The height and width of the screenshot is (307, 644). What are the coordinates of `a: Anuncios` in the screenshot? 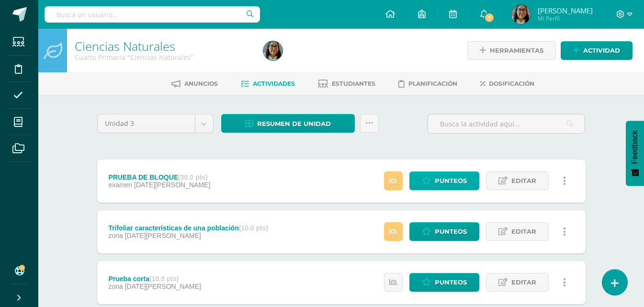 It's located at (194, 84).